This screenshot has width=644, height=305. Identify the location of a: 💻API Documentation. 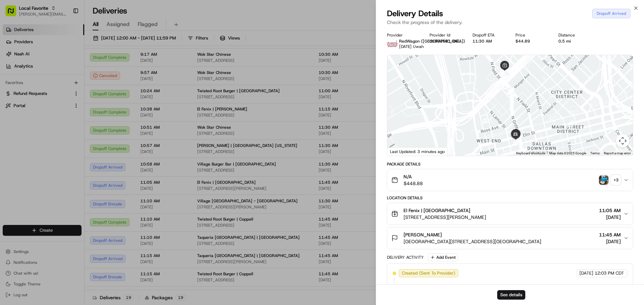
(83, 155).